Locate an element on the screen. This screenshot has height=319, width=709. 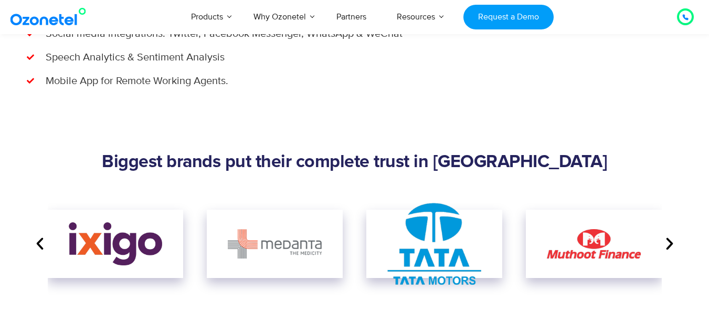
div: 7 / 8 is located at coordinates (434, 244).